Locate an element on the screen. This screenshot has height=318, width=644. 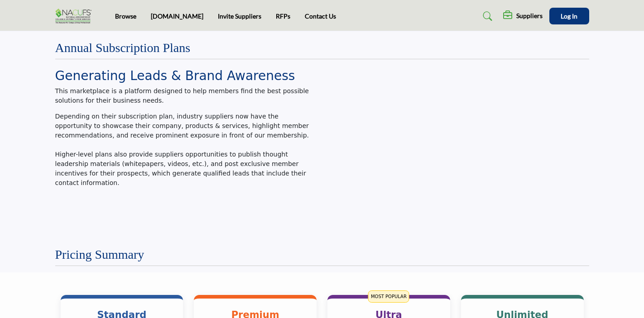
p: Depending on their subscription plan, industry suppliers now have the opportunity to showcase the... is located at coordinates (186, 150).